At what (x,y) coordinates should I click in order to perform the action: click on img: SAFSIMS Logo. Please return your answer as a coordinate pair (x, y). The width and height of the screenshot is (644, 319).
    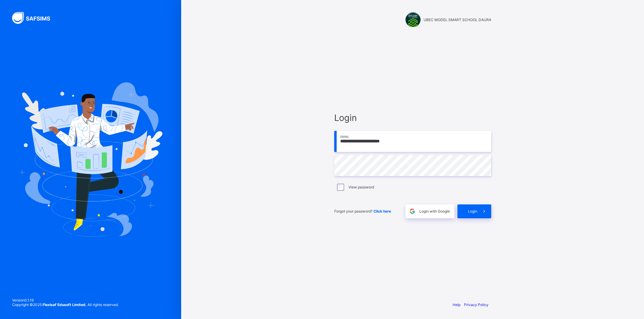
    Looking at the image, I should click on (35, 18).